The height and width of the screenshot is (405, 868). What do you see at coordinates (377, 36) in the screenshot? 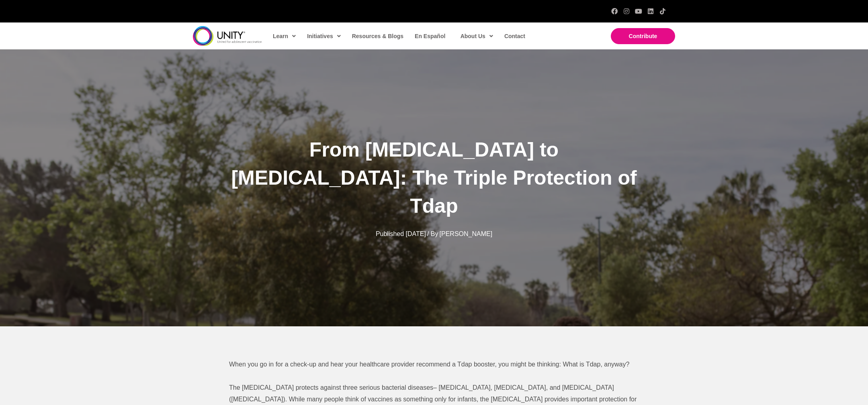
I see `a: Resources & Blogs` at bounding box center [377, 36].